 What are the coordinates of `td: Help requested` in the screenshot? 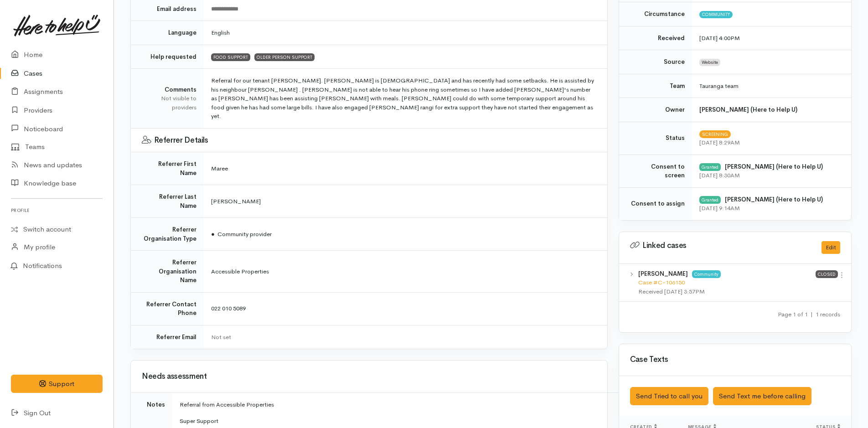 It's located at (167, 57).